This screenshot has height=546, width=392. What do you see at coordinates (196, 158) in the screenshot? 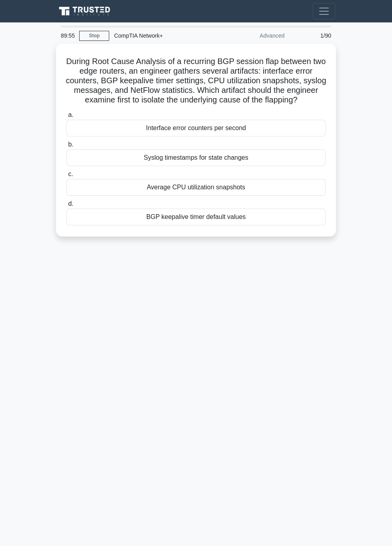
I see `div: Syslog timestamps for state changes` at bounding box center [196, 158].